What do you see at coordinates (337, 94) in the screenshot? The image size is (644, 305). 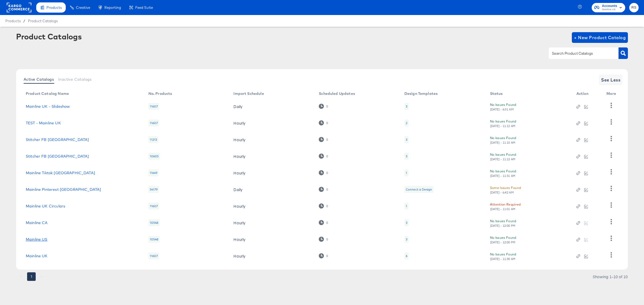 I see `div: Scheduled Updates` at bounding box center [337, 94].